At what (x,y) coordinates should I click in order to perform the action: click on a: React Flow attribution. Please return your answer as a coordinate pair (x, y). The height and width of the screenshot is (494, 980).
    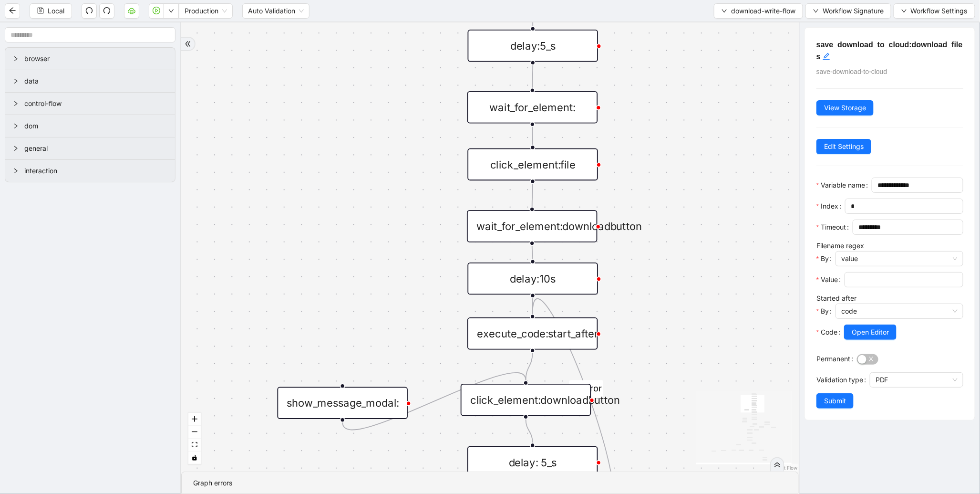
    Looking at the image, I should click on (785, 468).